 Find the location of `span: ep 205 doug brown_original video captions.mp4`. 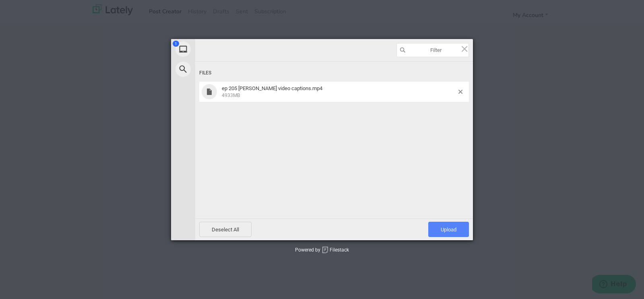

span: ep 205 doug brown_original video captions.mp4 is located at coordinates (339, 92).